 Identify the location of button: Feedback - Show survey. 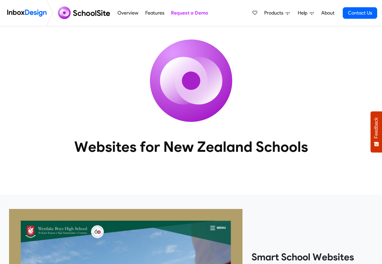
(377, 132).